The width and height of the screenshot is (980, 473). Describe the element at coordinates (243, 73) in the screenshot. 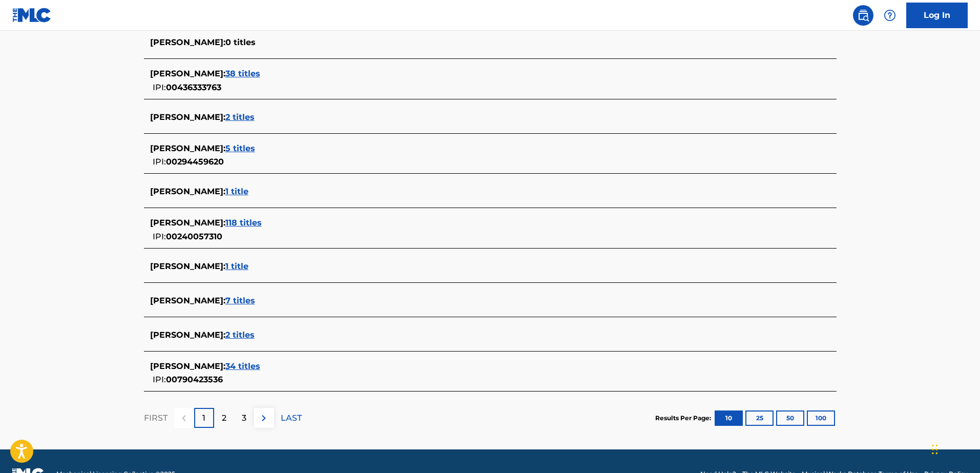

I see `span: 38 titles` at that location.